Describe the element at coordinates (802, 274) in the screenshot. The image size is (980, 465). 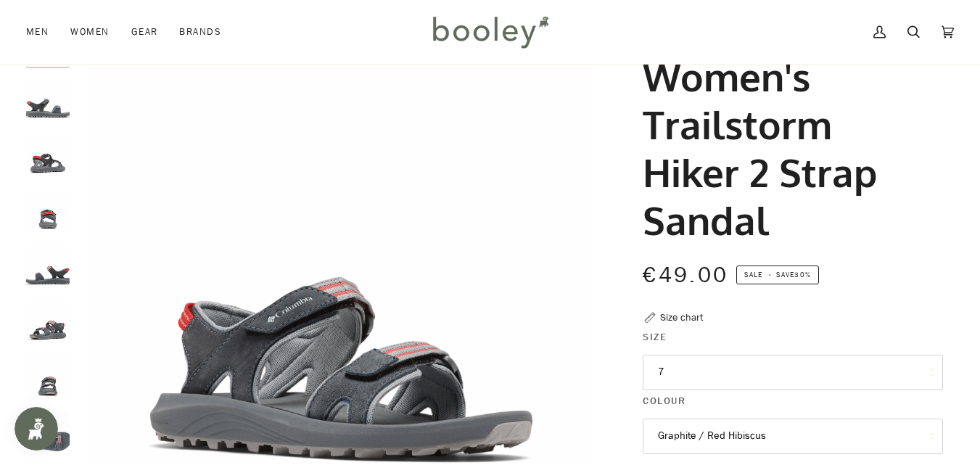
I see `span: 30%` at that location.